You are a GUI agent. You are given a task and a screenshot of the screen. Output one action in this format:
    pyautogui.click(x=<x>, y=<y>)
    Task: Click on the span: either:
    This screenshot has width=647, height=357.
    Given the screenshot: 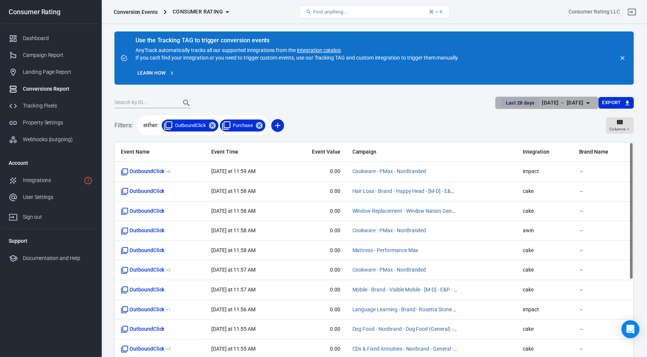 What is the action you would take?
    pyautogui.click(x=151, y=125)
    